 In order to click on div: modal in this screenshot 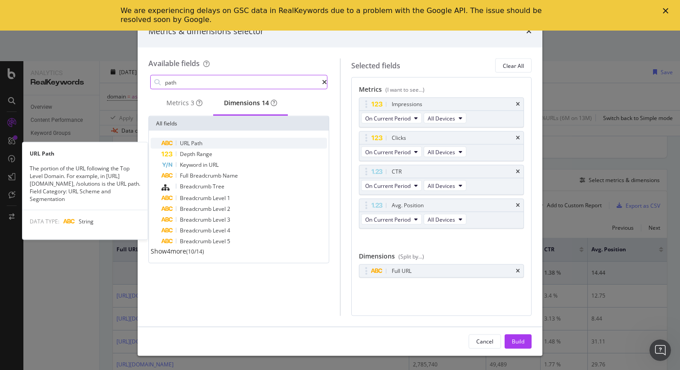, I will do `click(340, 185)`.